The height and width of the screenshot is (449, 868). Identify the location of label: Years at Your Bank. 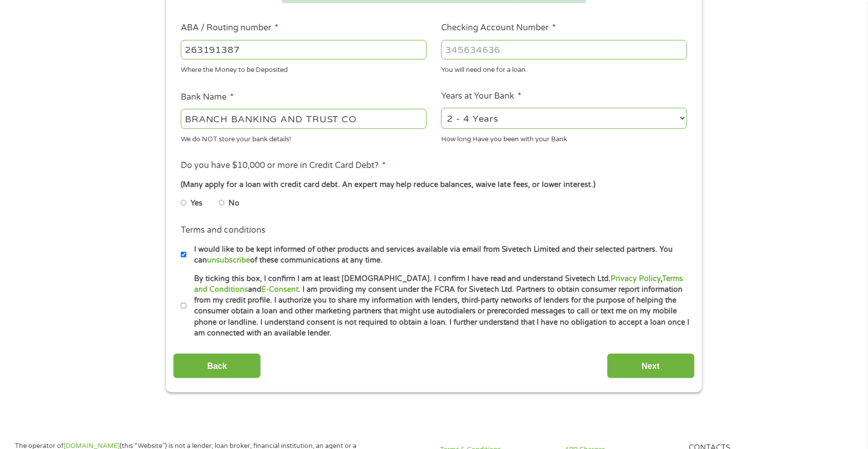
(481, 96).